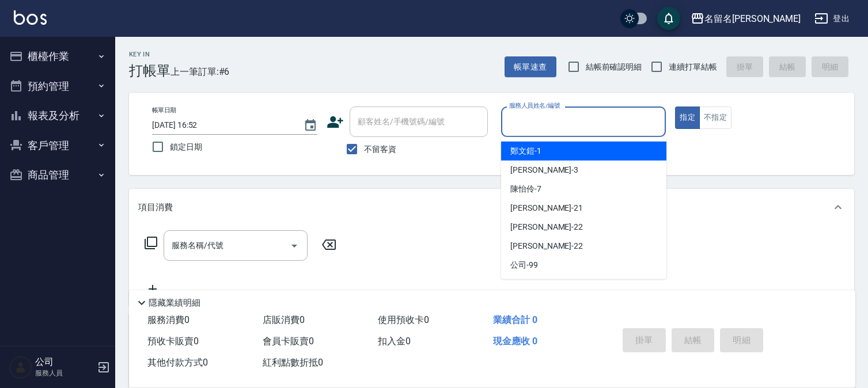  I want to click on label: 服務人員姓名/編號, so click(535, 105).